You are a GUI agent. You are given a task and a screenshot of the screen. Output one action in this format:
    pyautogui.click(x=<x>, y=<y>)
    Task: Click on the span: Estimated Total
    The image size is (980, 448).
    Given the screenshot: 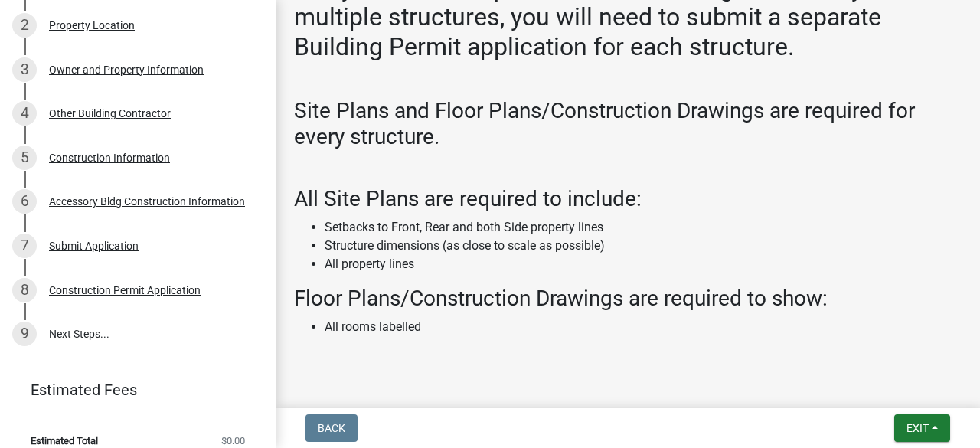 What is the action you would take?
    pyautogui.click(x=64, y=441)
    